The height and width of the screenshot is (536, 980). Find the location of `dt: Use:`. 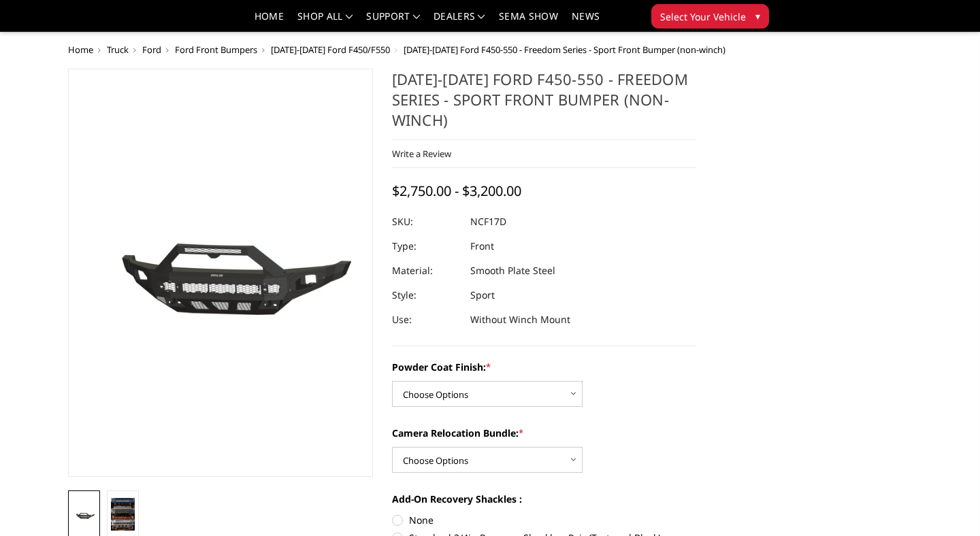

dt: Use: is located at coordinates (426, 320).